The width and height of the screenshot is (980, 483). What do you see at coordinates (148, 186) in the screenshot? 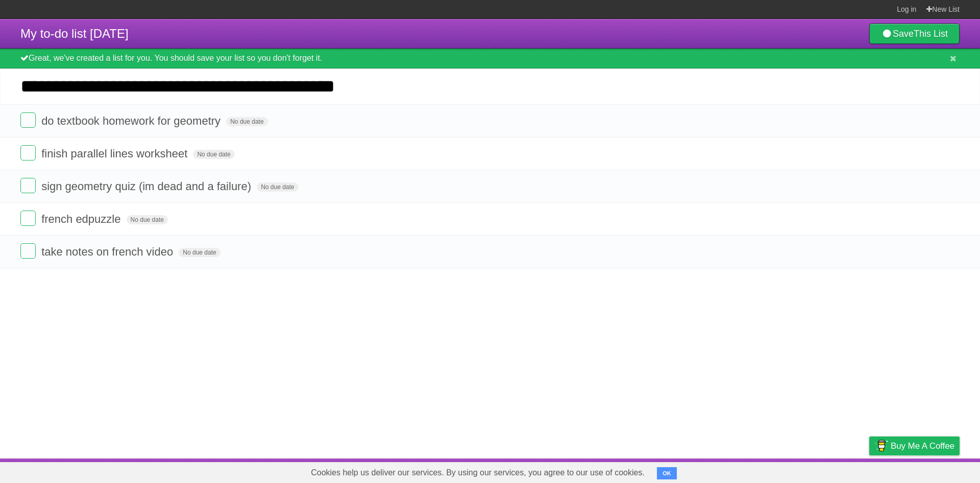
I see `span: sign geometry quiz (im dead and a failure)` at bounding box center [148, 186].